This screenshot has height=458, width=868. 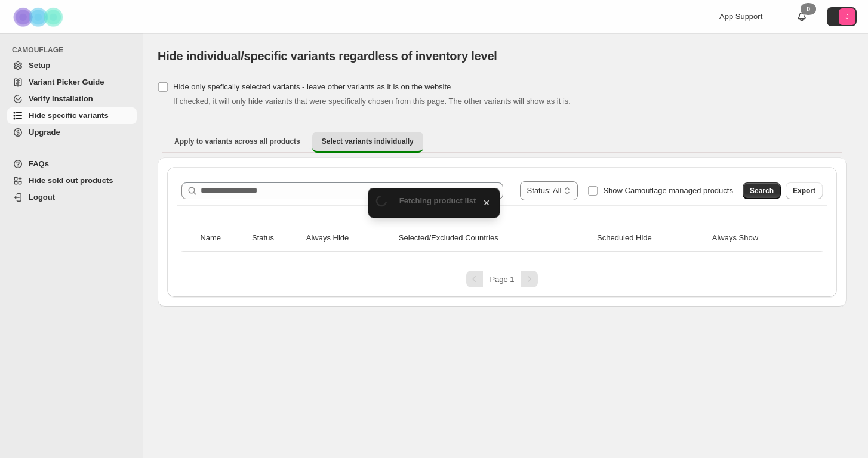 I want to click on span: Logout, so click(x=42, y=197).